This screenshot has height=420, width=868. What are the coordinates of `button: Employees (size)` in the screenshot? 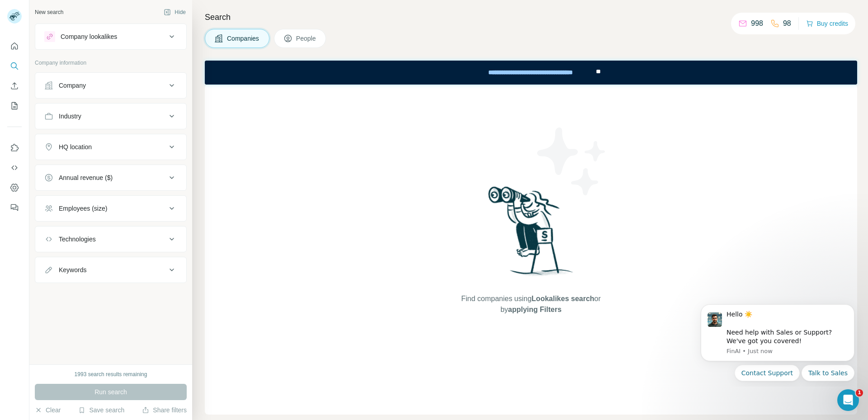 It's located at (111, 209).